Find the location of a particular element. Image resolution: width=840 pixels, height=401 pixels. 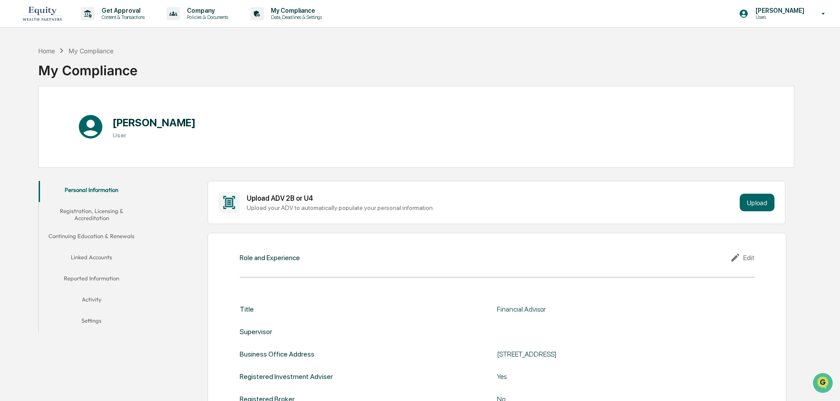

span: Attestations is located at coordinates (91, 115).